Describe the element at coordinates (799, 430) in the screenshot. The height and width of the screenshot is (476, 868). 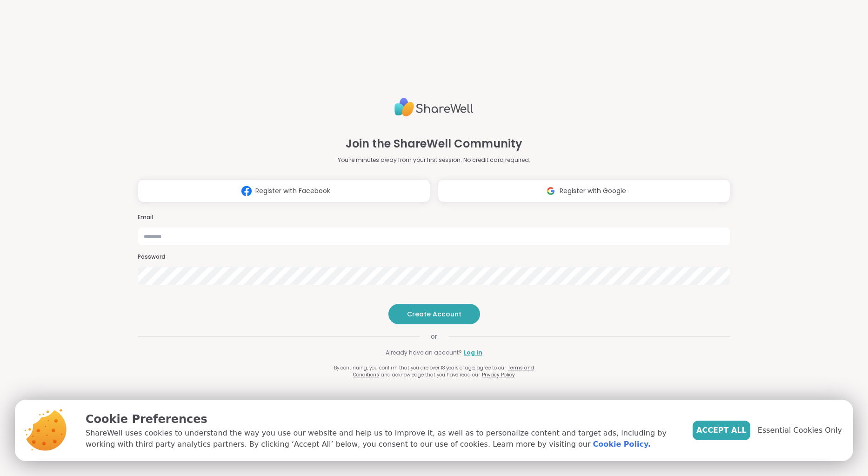
I see `span: Essential Cookies Only` at that location.